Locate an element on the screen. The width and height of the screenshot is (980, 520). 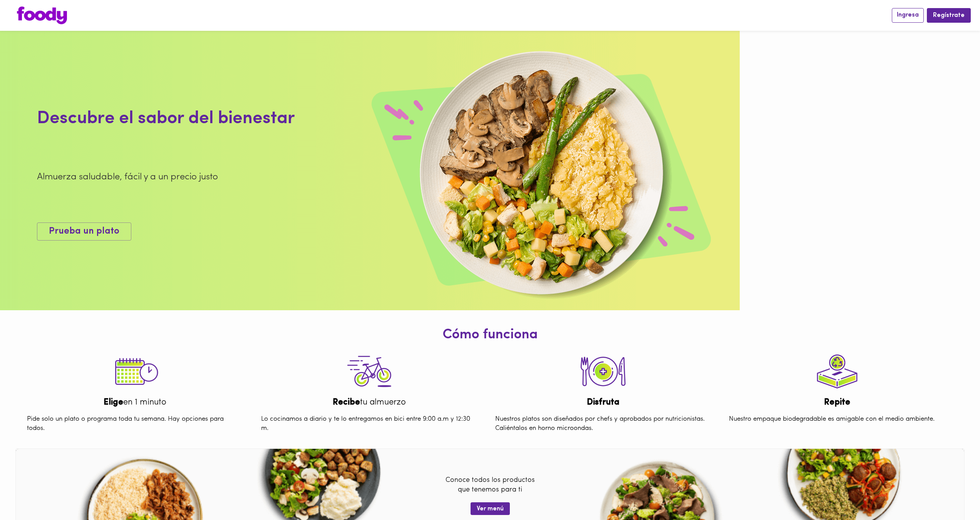
span: Prueba un plato is located at coordinates (84, 231).